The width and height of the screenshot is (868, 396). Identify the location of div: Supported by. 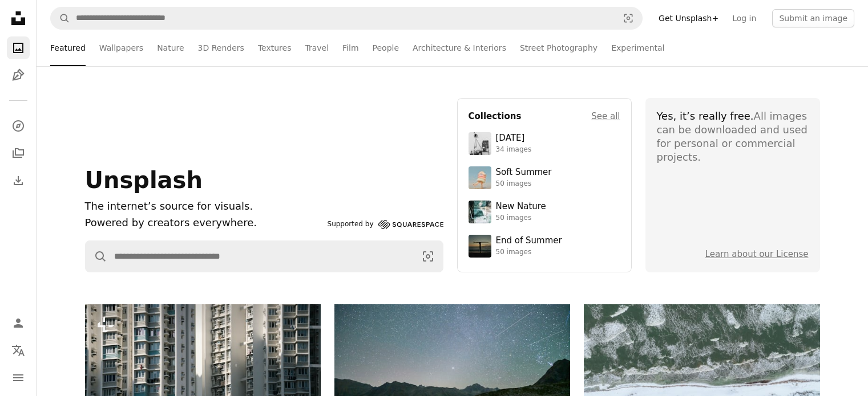
(385, 225).